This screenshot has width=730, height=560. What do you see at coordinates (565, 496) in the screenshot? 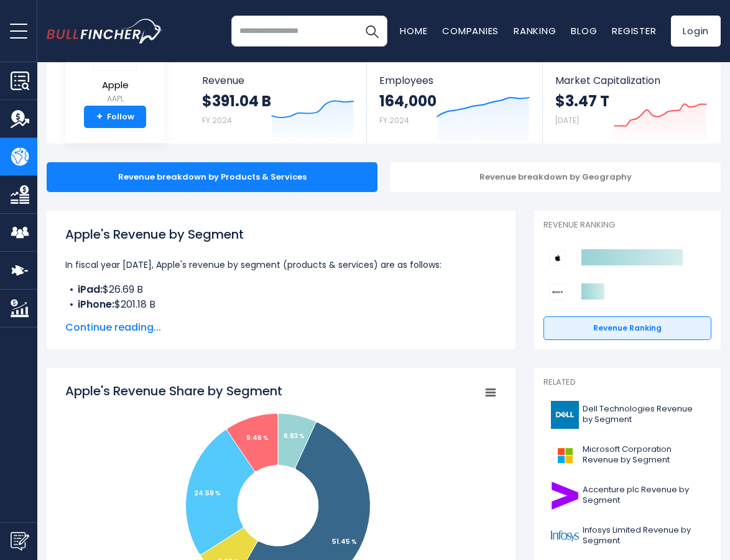
I see `img: ACN logo` at bounding box center [565, 496].